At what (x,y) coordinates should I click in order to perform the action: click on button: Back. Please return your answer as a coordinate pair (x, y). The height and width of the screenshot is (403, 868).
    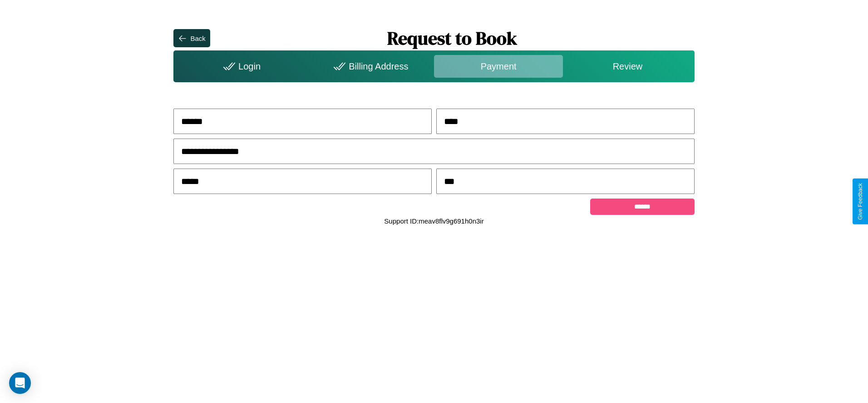
    Looking at the image, I should click on (192, 38).